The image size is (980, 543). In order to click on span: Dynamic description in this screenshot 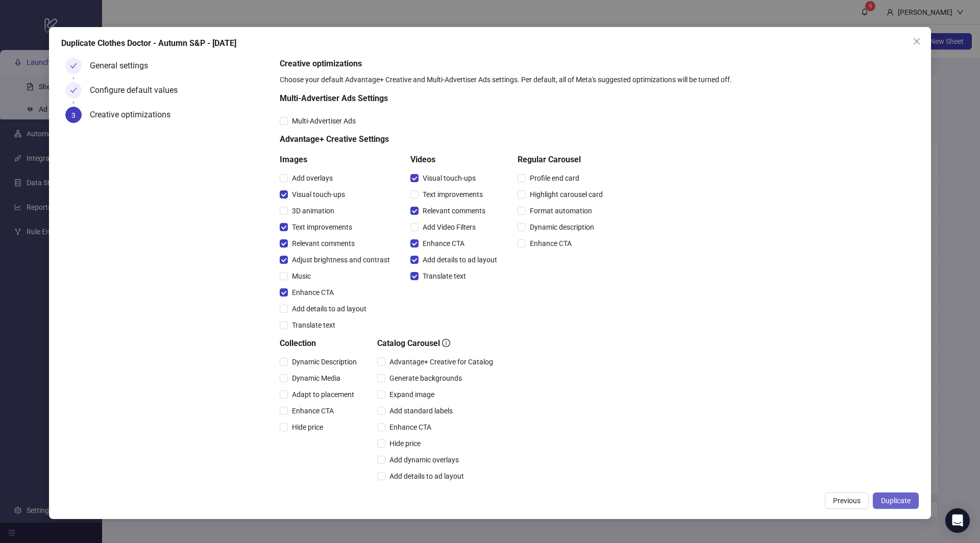, I will do `click(562, 227)`.